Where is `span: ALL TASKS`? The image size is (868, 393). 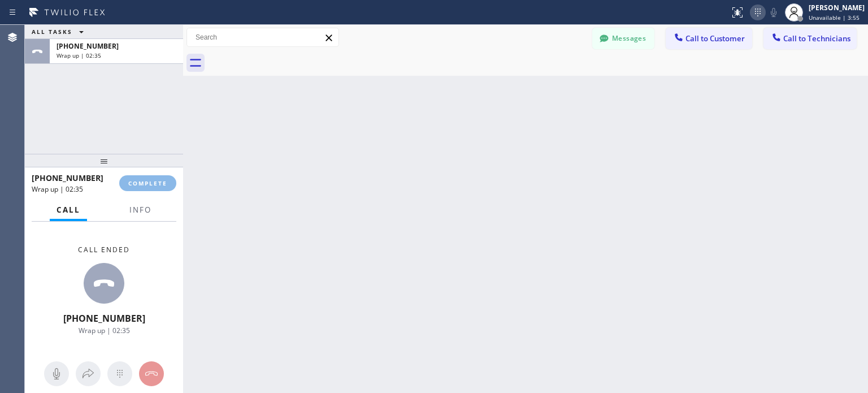 span: ALL TASKS is located at coordinates (52, 31).